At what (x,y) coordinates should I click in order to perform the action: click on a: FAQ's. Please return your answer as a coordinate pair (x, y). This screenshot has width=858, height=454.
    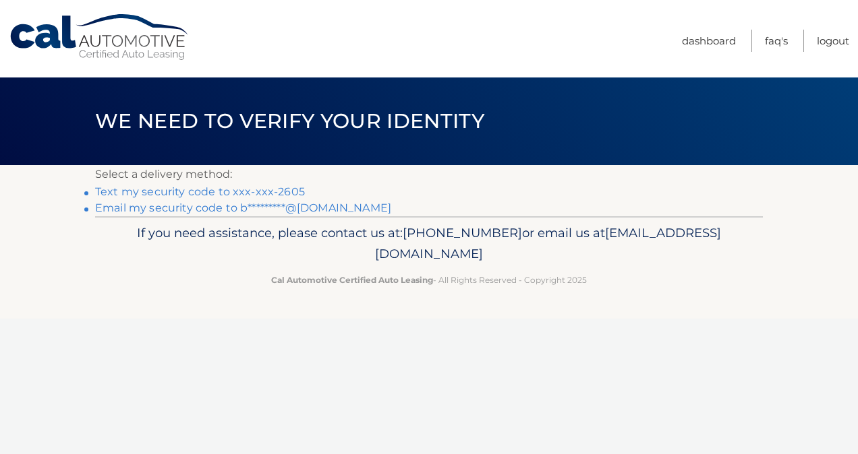
    Looking at the image, I should click on (776, 40).